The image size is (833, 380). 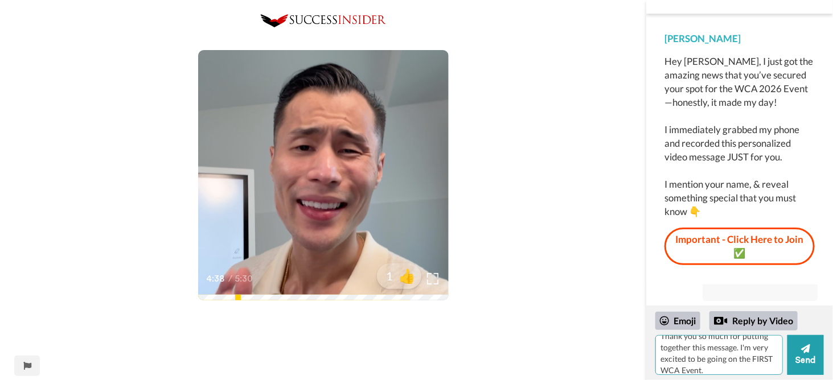 I want to click on span: 1, so click(x=385, y=276).